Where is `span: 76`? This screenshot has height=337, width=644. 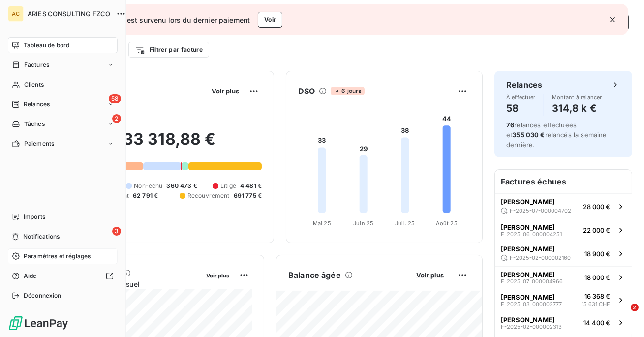
span: 76 is located at coordinates (511, 125).